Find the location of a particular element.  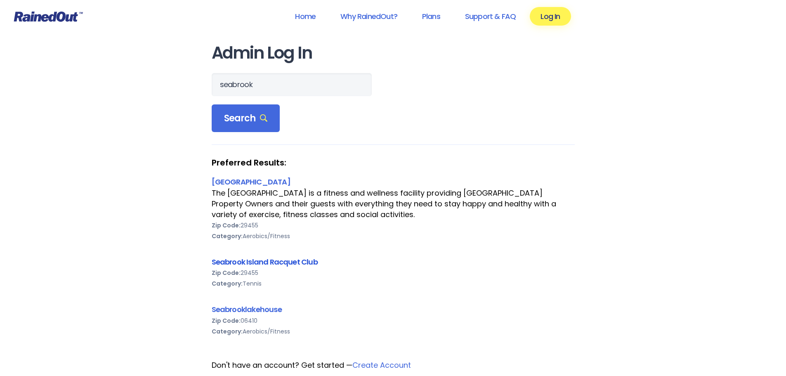

div: Seabrook Island Racquet Club is located at coordinates (393, 262).